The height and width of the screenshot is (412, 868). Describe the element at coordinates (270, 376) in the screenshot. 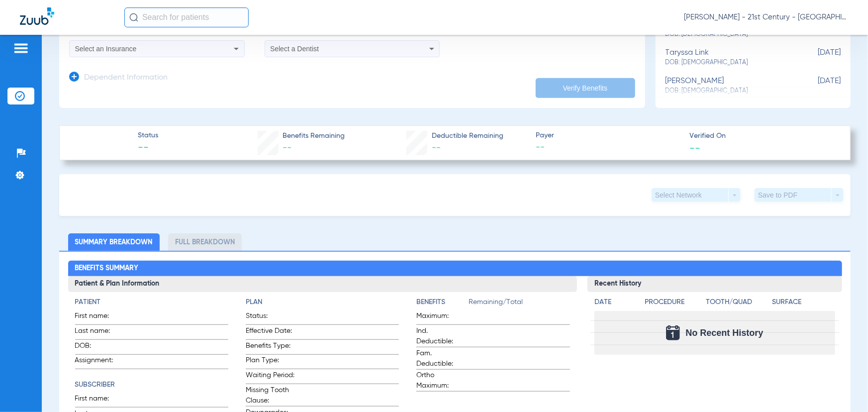

I see `span: Waiting Period:` at that location.